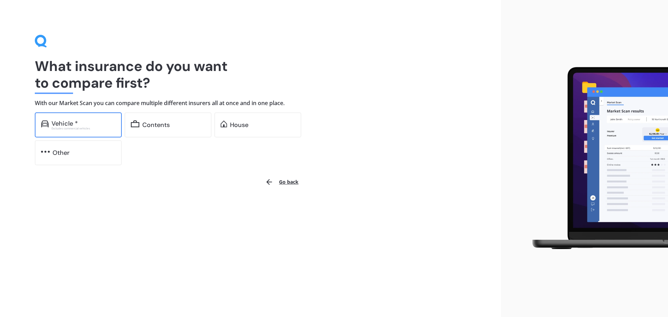  Describe the element at coordinates (250, 74) in the screenshot. I see `h1: What insurance do you want to compare first?` at that location.